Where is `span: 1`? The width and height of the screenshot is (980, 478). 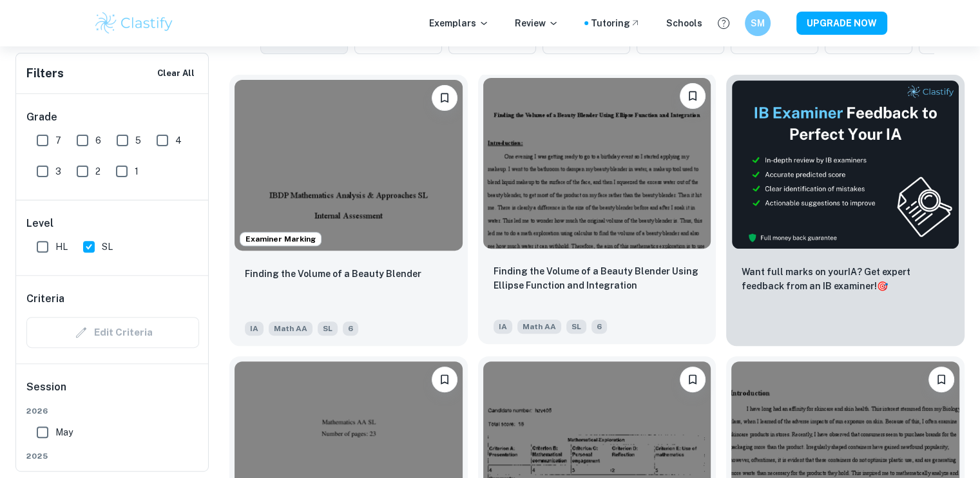 span: 1 is located at coordinates (137, 171).